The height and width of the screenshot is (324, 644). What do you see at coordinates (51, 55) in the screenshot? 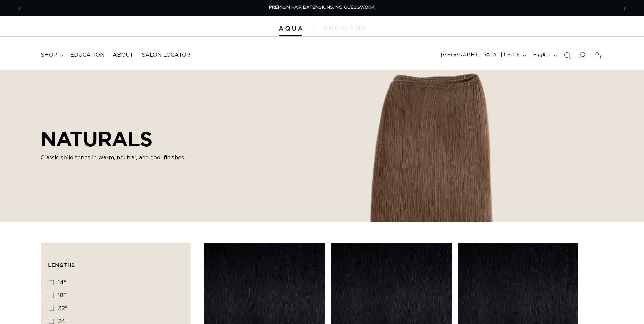
I see `summary: shop` at bounding box center [51, 55].